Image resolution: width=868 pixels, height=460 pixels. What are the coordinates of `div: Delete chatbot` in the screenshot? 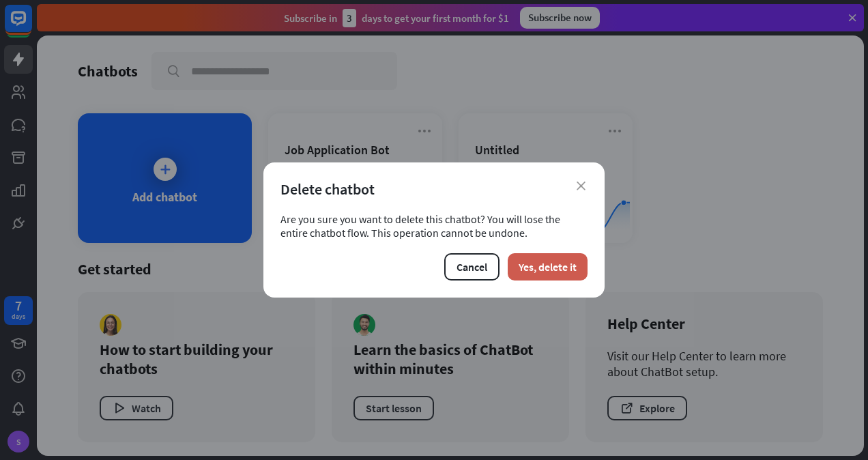 It's located at (434, 189).